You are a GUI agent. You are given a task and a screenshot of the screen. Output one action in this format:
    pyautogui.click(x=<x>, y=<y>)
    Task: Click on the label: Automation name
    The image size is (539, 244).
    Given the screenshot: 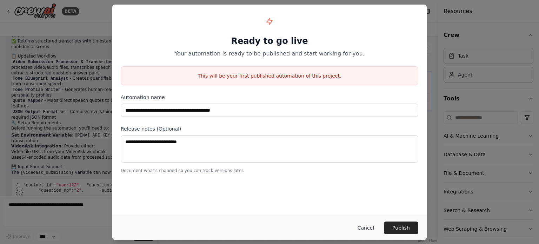 What is the action you would take?
    pyautogui.click(x=269, y=97)
    